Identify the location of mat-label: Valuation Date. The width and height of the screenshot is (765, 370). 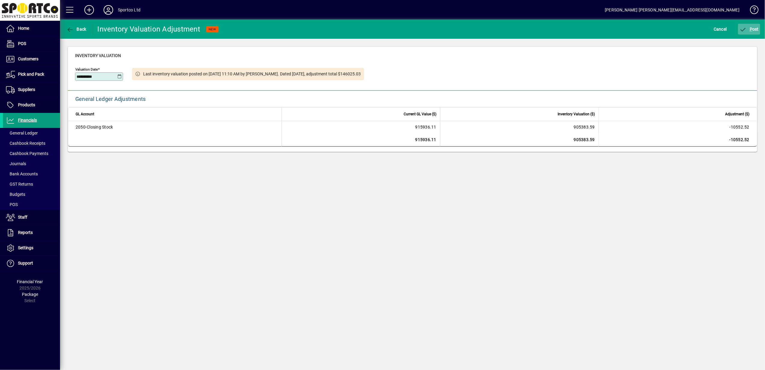
(86, 69).